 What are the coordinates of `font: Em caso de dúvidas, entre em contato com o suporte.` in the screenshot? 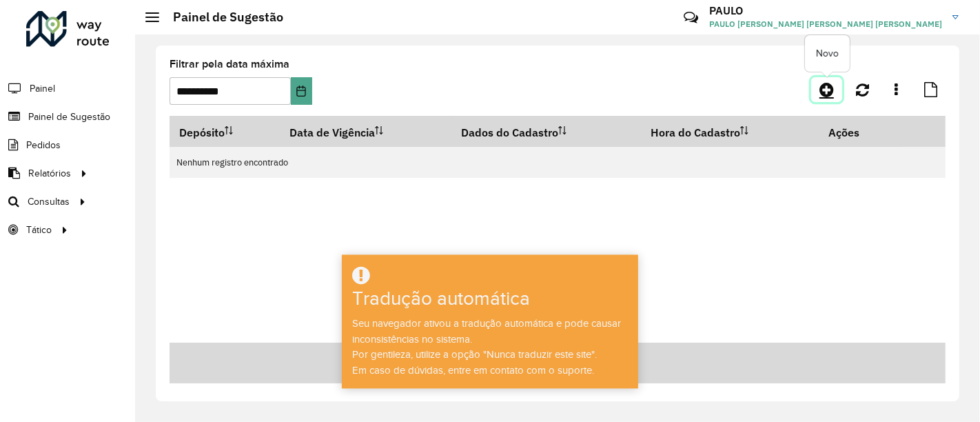 It's located at (473, 370).